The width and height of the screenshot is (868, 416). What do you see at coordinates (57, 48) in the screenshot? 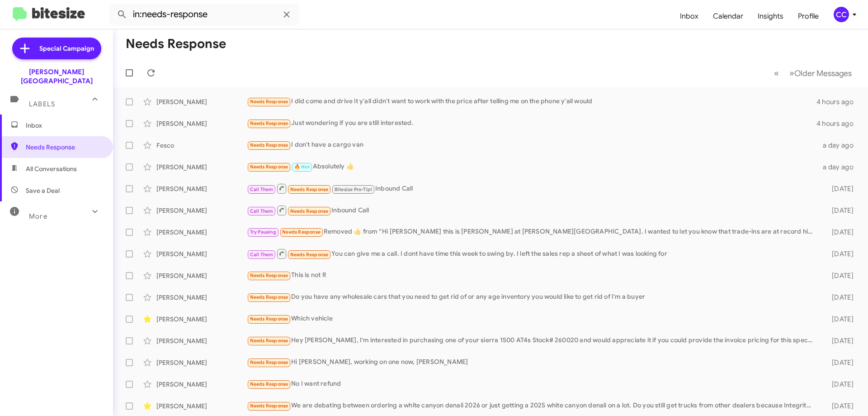
I see `a: Special Campaign` at bounding box center [57, 48].